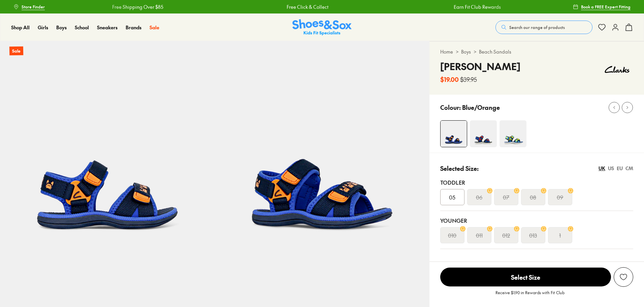 This screenshot has height=307, width=644. What do you see at coordinates (322, 27) in the screenshot?
I see `a: Shoes & Sox` at bounding box center [322, 27].